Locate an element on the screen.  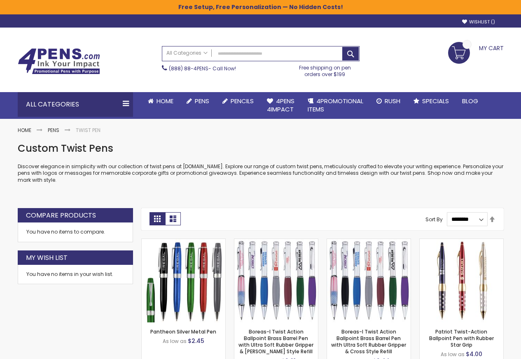
strong: My Wish List is located at coordinates (47, 258).